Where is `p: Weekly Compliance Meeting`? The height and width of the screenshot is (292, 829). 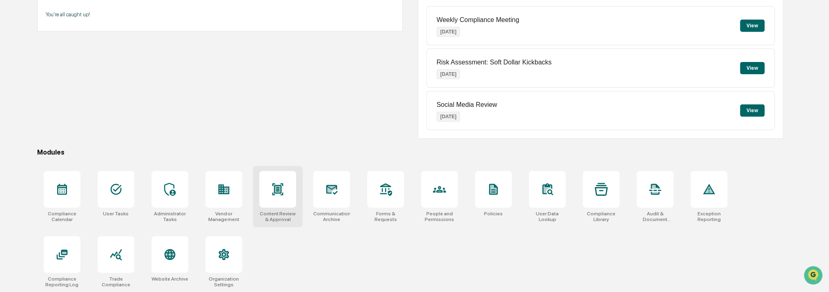
p: Weekly Compliance Meeting is located at coordinates (478, 20).